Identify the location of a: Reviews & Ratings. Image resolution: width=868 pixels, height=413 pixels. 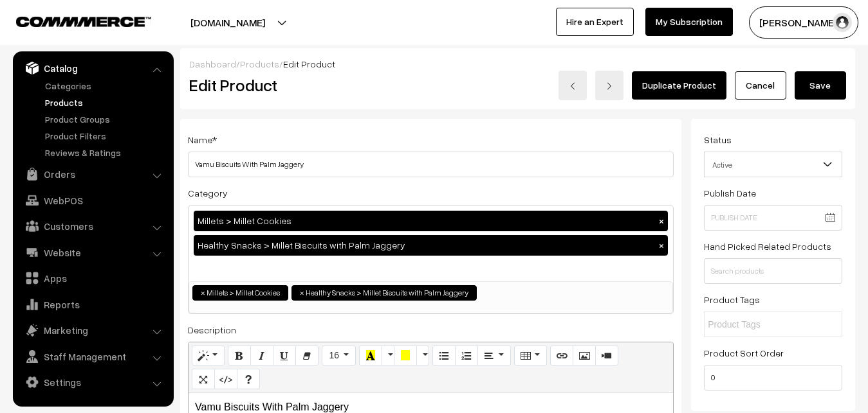
(106, 153).